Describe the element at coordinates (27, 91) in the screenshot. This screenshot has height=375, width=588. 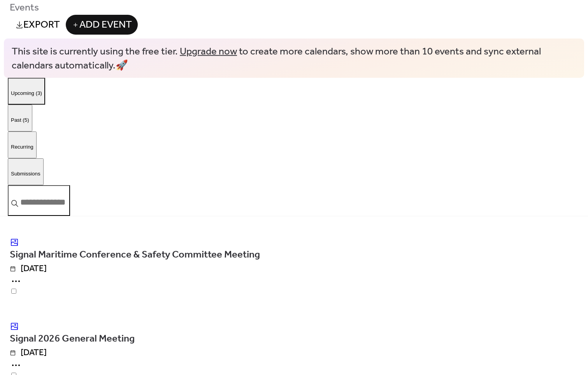
I see `button: Upcoming (3)` at that location.